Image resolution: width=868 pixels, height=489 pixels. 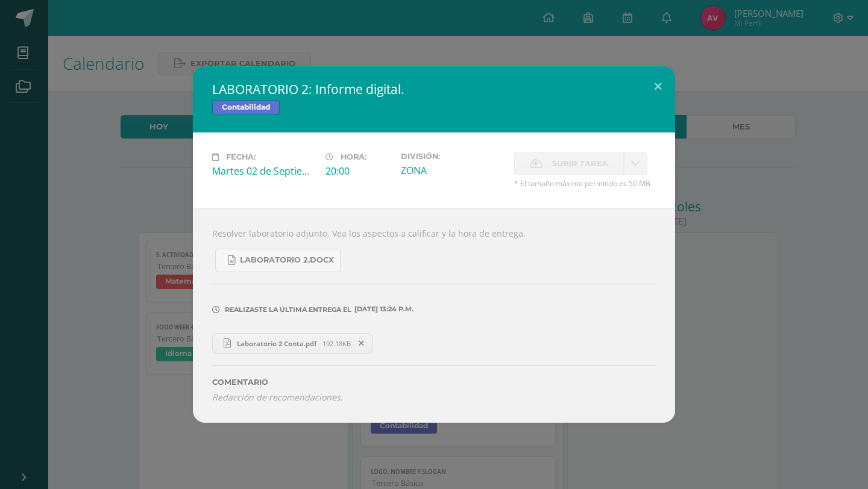 What do you see at coordinates (287, 260) in the screenshot?
I see `span: LABORATORIO 2.docx` at bounding box center [287, 260].